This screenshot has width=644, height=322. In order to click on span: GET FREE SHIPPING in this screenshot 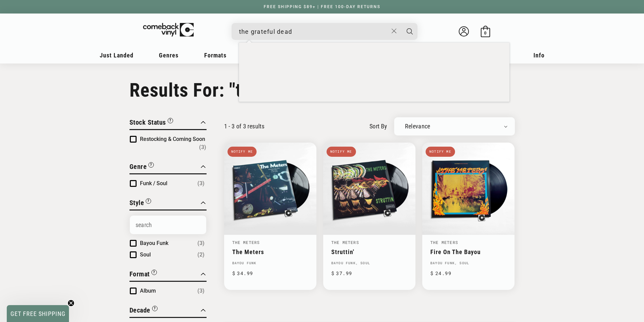, I will do `click(38, 314)`.